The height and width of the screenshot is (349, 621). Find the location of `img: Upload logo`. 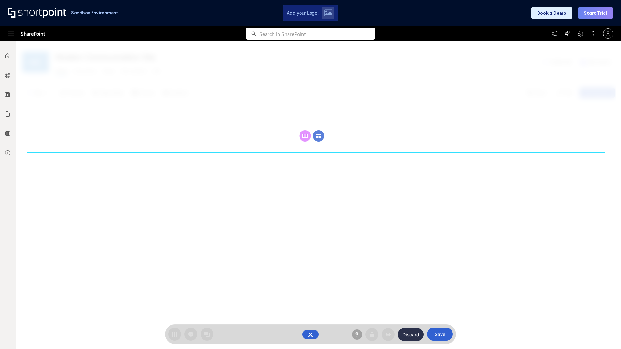

img: Upload logo is located at coordinates (328, 13).